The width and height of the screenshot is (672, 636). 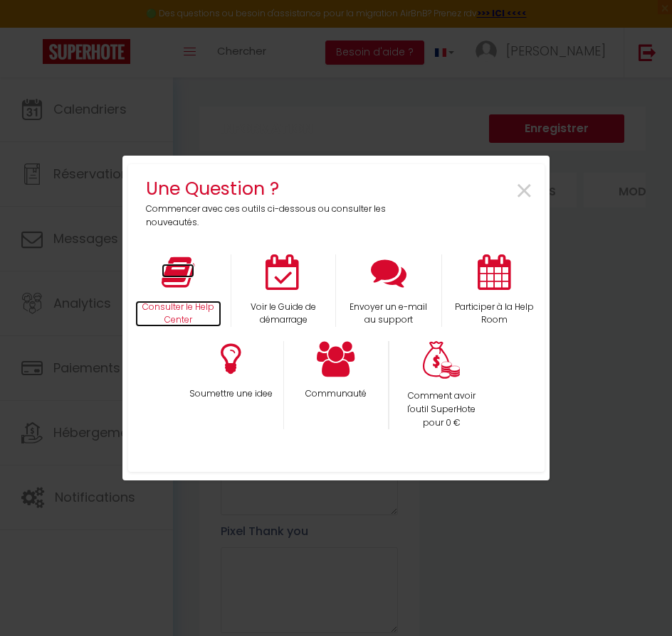 What do you see at coordinates (336, 394) in the screenshot?
I see `p: Communauté` at bounding box center [336, 394].